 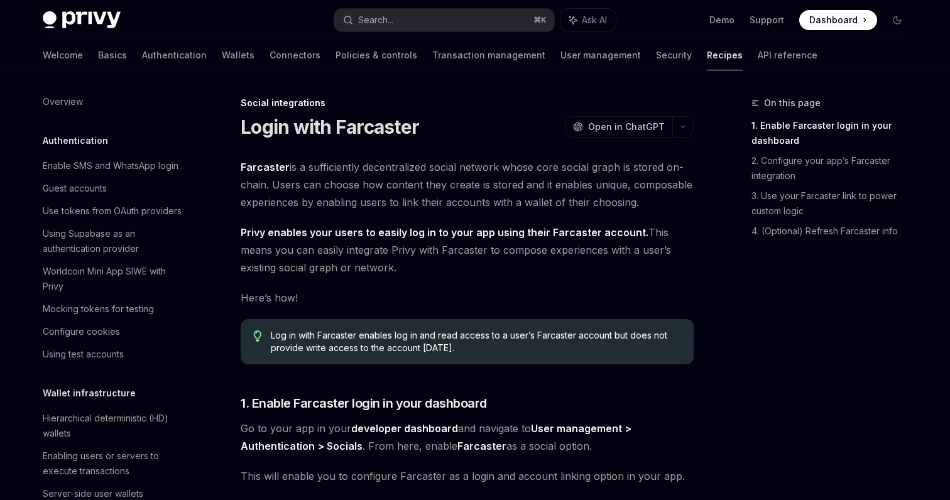 What do you see at coordinates (364, 403) in the screenshot?
I see `span: 1. Enable Farcaster login in your dashboard` at bounding box center [364, 403].